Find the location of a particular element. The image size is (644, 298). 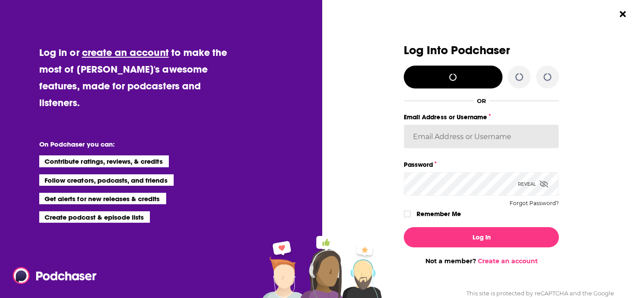

input: Email Address or Username is located at coordinates (482, 137).